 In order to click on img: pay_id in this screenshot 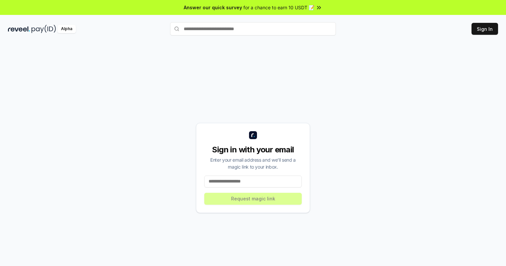, I will do `click(44, 29)`.